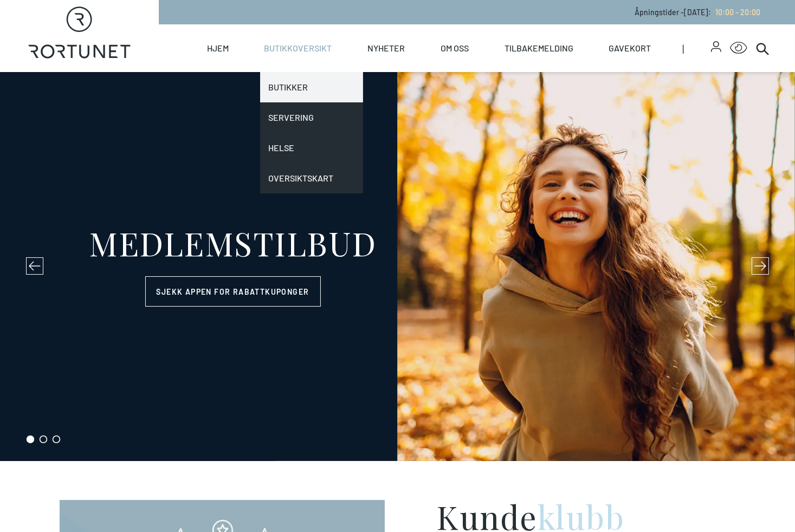  I want to click on a: 10:00 - 20:00, so click(736, 12).